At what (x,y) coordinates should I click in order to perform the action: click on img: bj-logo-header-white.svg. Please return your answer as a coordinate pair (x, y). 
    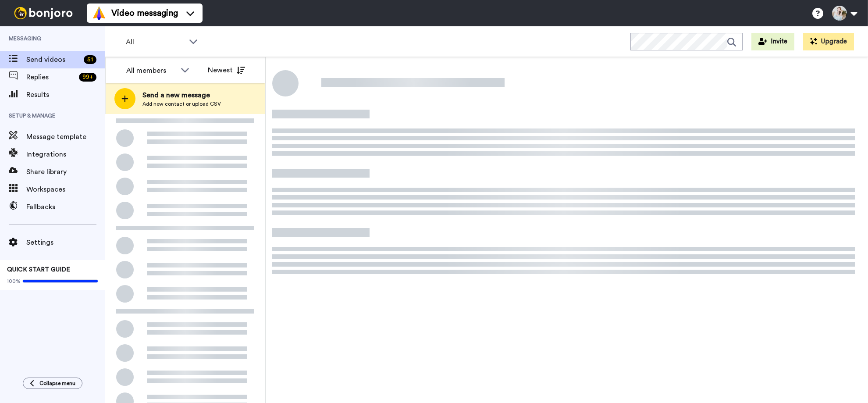
    Looking at the image, I should click on (43, 13).